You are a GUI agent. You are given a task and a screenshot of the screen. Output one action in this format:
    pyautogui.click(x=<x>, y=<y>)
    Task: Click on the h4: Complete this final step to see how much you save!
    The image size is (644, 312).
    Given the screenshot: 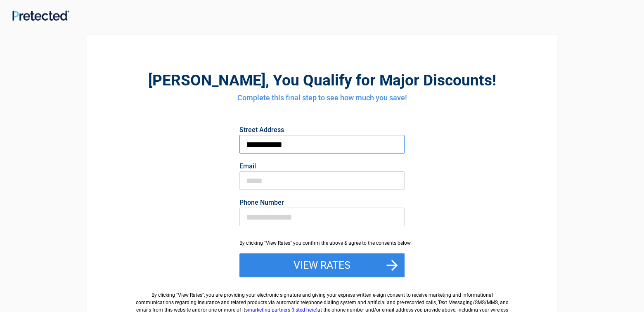 What is the action you would take?
    pyautogui.click(x=322, y=98)
    